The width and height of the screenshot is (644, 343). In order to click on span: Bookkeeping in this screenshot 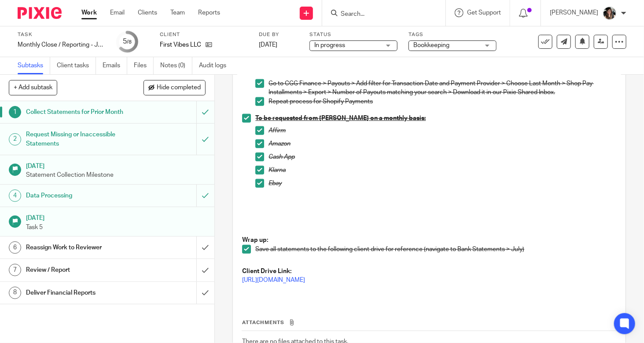, I will do `click(432, 45)`.